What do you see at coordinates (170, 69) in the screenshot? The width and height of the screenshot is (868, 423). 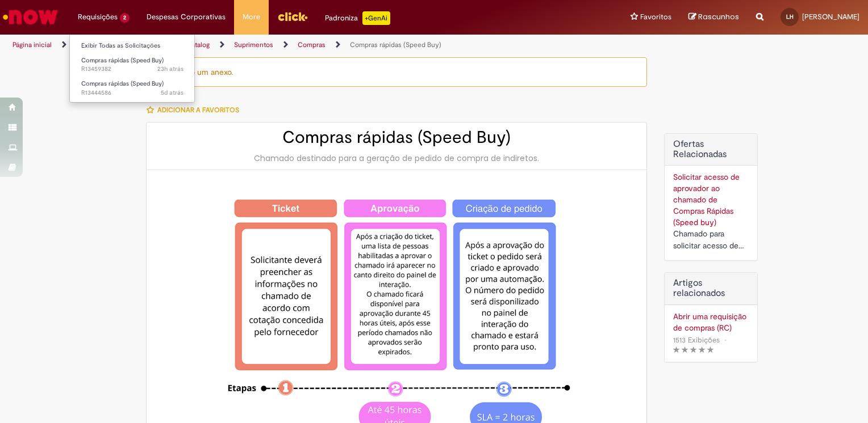 I see `span: 23h atrás` at bounding box center [170, 69].